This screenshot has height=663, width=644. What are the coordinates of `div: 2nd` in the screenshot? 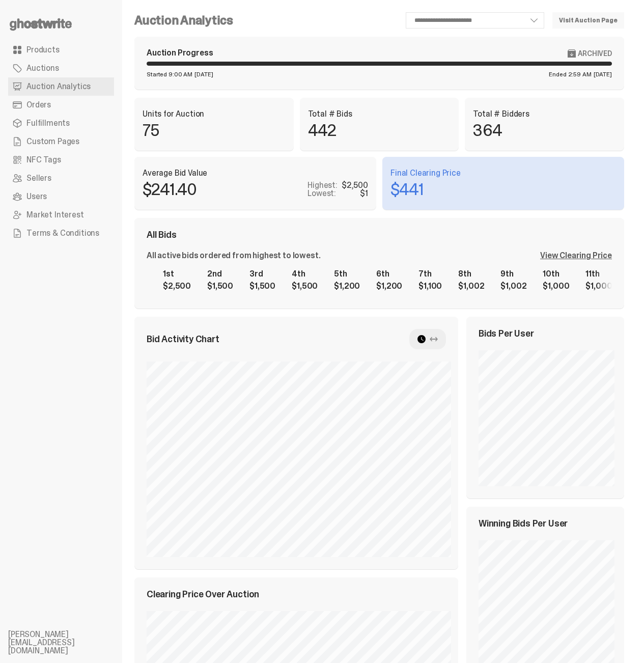 It's located at (220, 274).